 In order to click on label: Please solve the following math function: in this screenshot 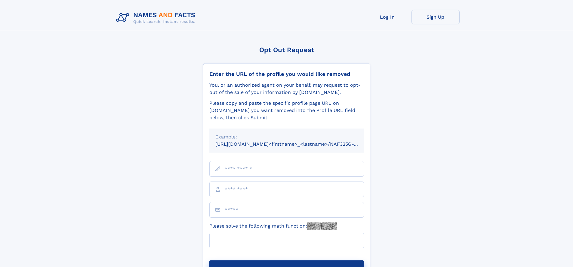, I will do `click(273, 226)`.